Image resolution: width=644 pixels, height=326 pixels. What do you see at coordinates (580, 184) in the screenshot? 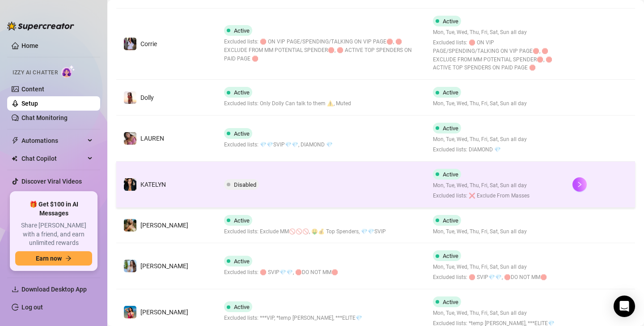
I see `span: right` at bounding box center [580, 184].